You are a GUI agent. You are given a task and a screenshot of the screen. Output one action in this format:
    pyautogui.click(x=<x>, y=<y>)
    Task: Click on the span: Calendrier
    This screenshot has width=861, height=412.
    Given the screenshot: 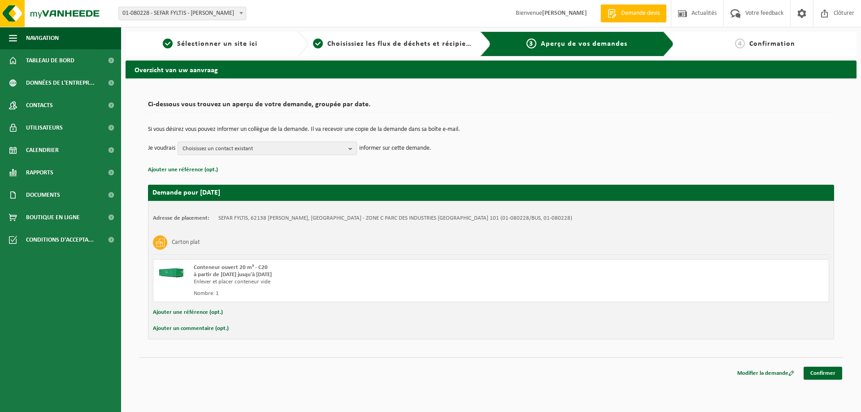 What is the action you would take?
    pyautogui.click(x=42, y=150)
    